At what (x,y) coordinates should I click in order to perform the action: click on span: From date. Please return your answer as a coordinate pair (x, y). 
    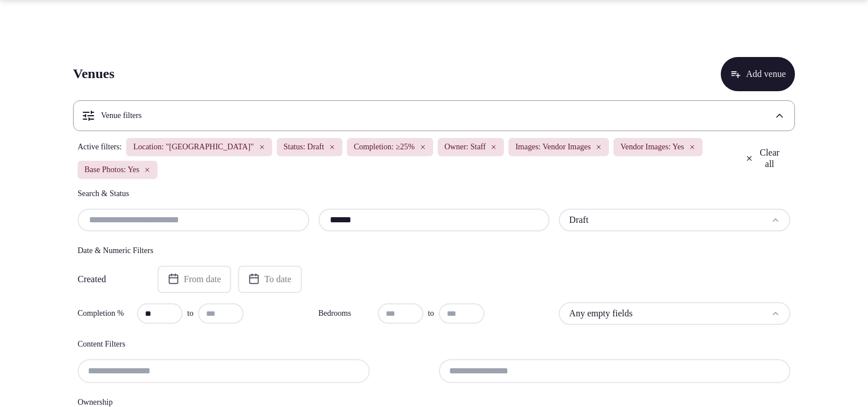
    Looking at the image, I should click on (202, 280).